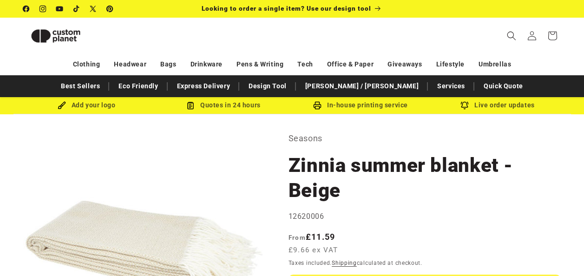  I want to click on strong: £11.59, so click(312, 237).